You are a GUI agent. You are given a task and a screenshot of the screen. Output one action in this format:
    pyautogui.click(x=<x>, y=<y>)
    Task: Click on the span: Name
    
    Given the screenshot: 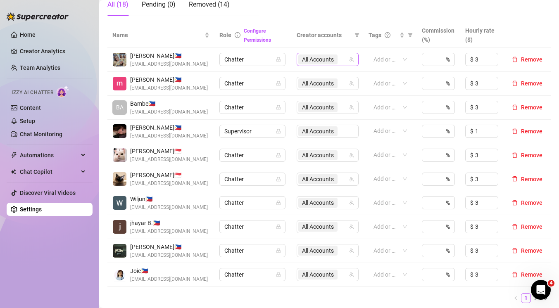 What is the action you would take?
    pyautogui.click(x=157, y=35)
    